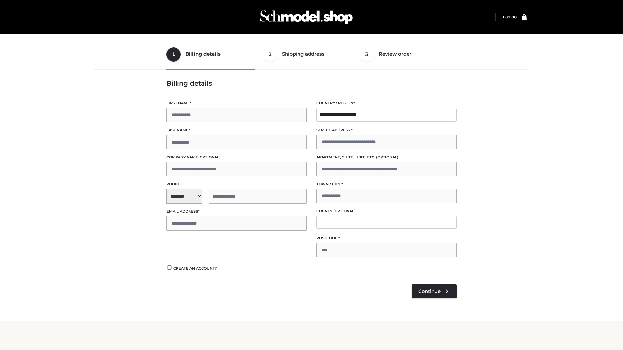 The image size is (623, 350). Describe the element at coordinates (386, 130) in the screenshot. I see `label: Street address` at that location.